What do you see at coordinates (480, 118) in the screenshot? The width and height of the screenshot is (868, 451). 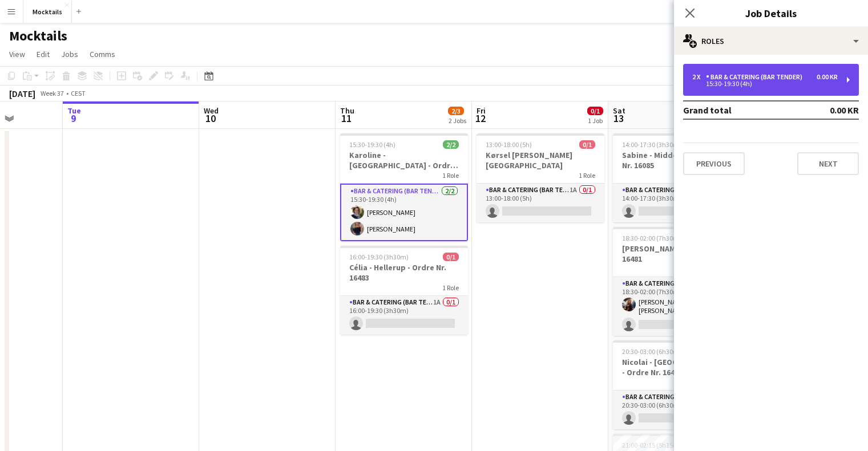 I see `span: 12` at bounding box center [480, 118].